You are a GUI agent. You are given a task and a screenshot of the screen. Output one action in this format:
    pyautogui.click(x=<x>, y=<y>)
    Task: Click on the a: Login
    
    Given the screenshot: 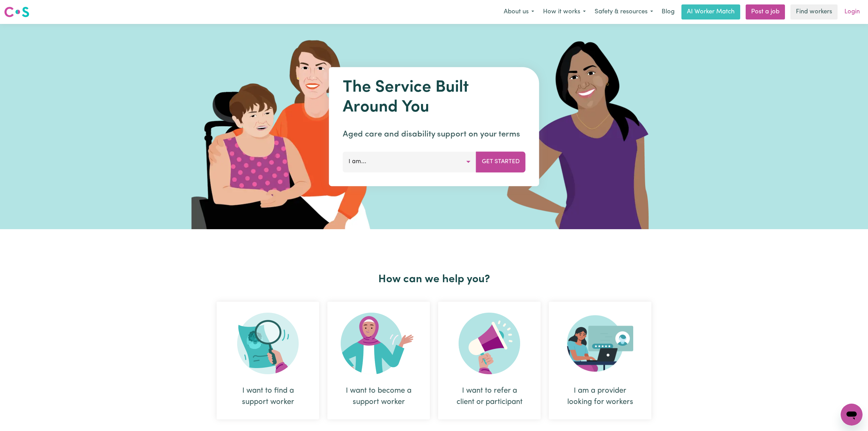 What is the action you would take?
    pyautogui.click(x=852, y=12)
    